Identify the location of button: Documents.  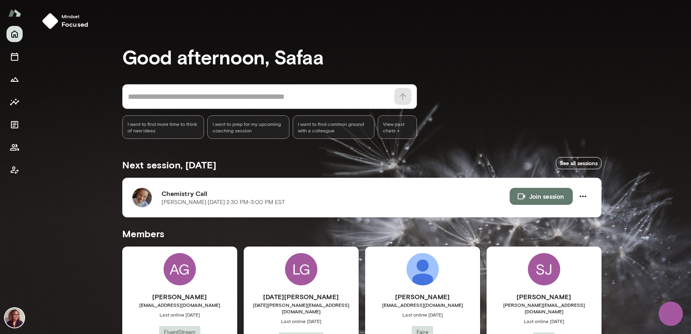
(15, 125).